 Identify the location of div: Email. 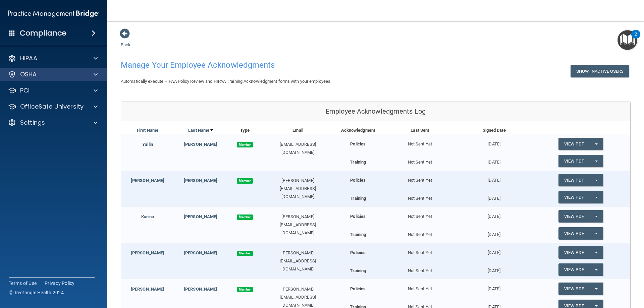
(298, 130).